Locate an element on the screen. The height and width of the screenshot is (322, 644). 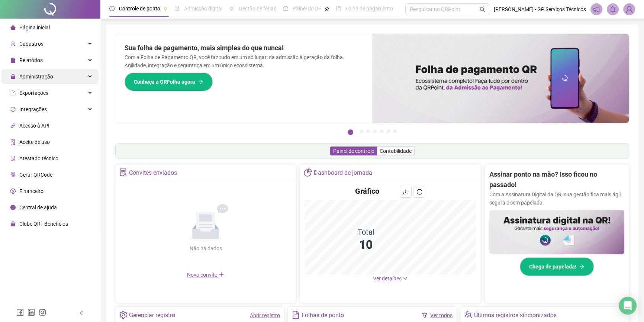
a: Abrir registro is located at coordinates (265, 315).